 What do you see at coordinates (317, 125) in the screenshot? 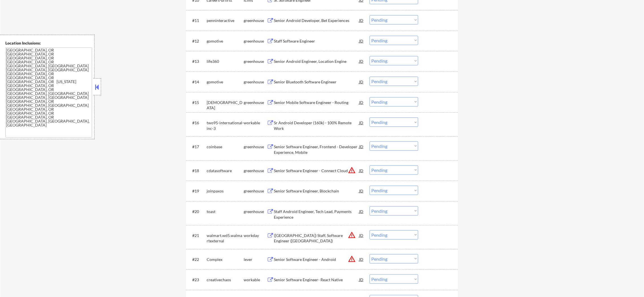
I see `div: Sr Android Developer (160k) - 100% Remote Work` at bounding box center [317, 125].